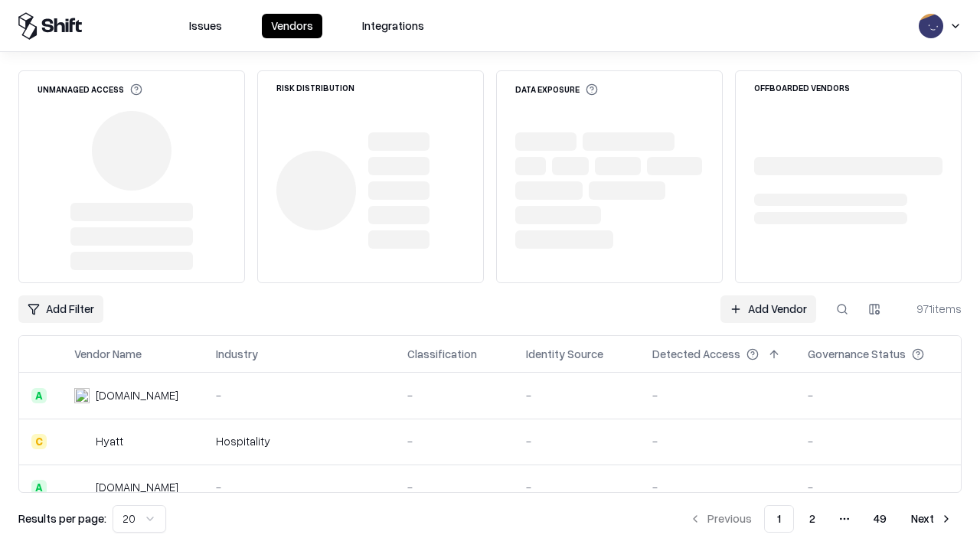 This screenshot has height=551, width=980. Describe the element at coordinates (812, 519) in the screenshot. I see `button: 2` at that location.